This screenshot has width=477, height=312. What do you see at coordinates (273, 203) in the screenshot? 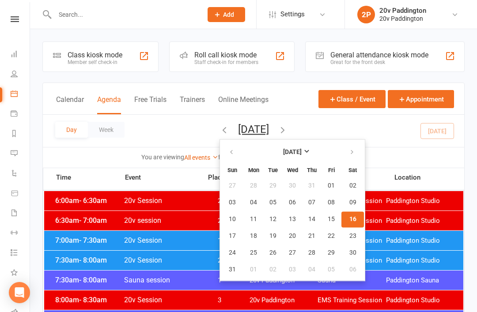
I see `button: 05` at bounding box center [273, 203].